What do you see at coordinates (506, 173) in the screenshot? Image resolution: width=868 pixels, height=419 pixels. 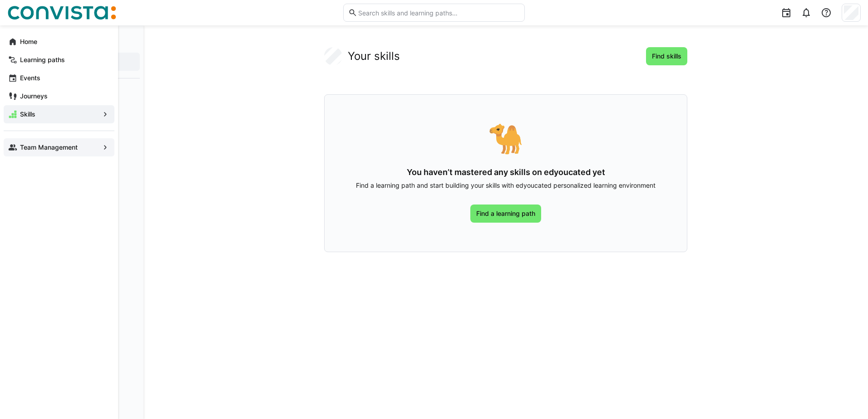 I see `h3: You haven’t mastered any skills on edyoucated yet` at bounding box center [506, 173].